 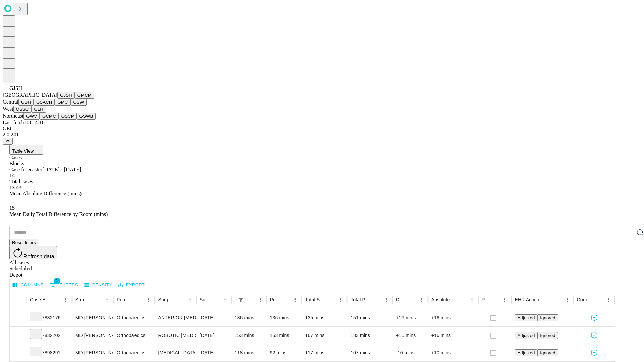 I want to click on span: Northeast, so click(x=13, y=116).